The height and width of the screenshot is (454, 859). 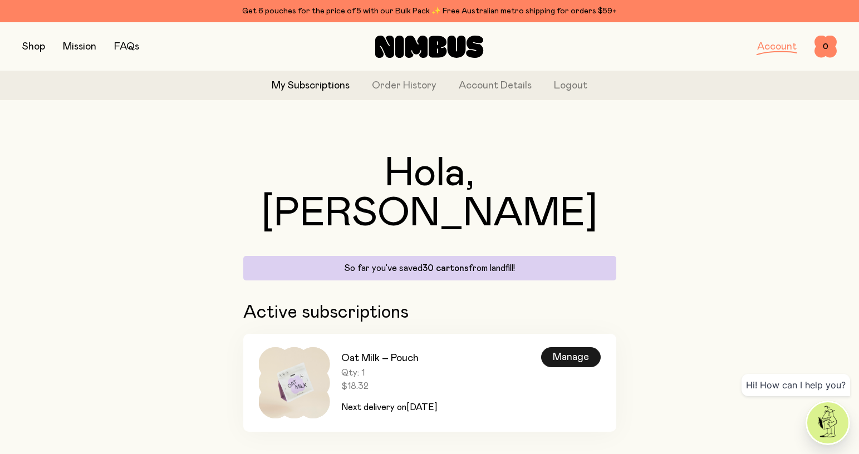 I want to click on p: Next delivery on, so click(x=389, y=407).